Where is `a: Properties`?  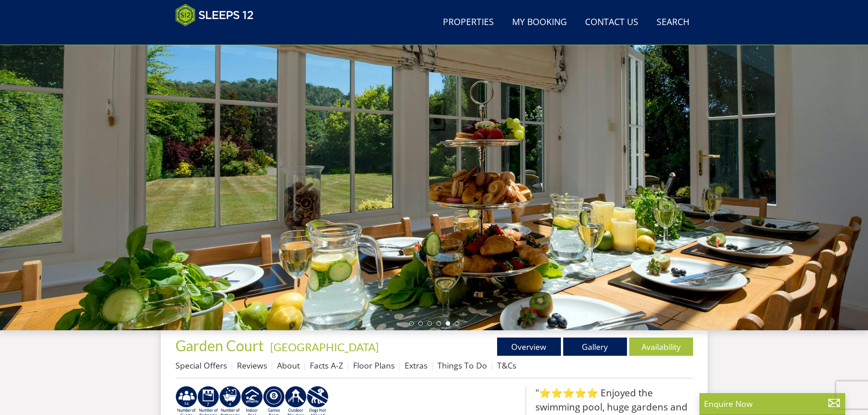
a: Properties is located at coordinates (468, 23).